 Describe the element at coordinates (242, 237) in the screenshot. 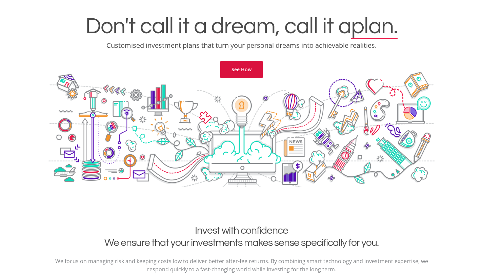

I see `h2: Invest with confidence We ensure that your investments makes sense specifically for you.` at that location.